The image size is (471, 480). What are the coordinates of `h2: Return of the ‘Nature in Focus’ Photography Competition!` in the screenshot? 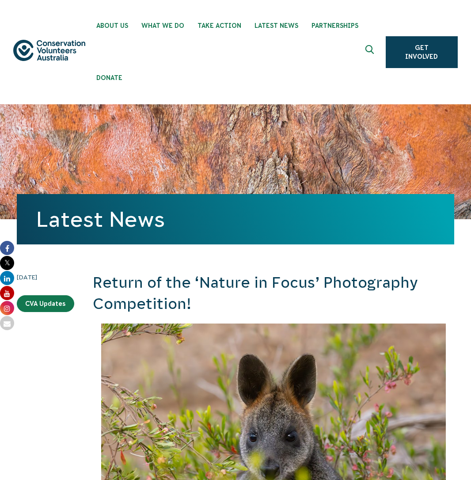 It's located at (274, 293).